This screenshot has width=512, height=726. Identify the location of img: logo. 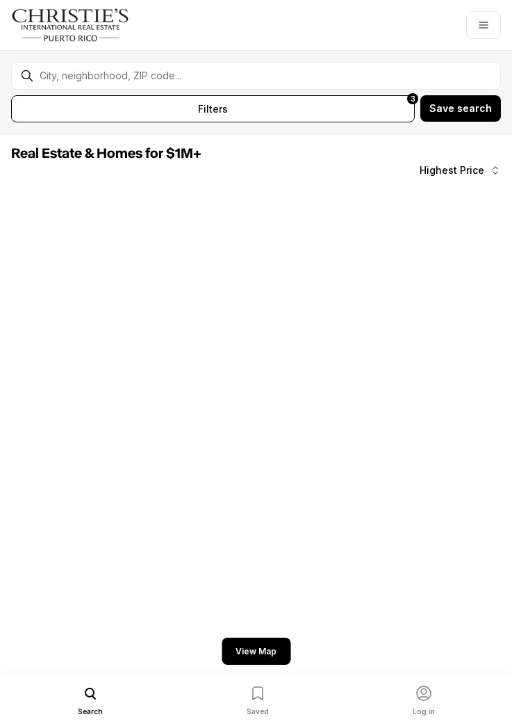
(70, 25).